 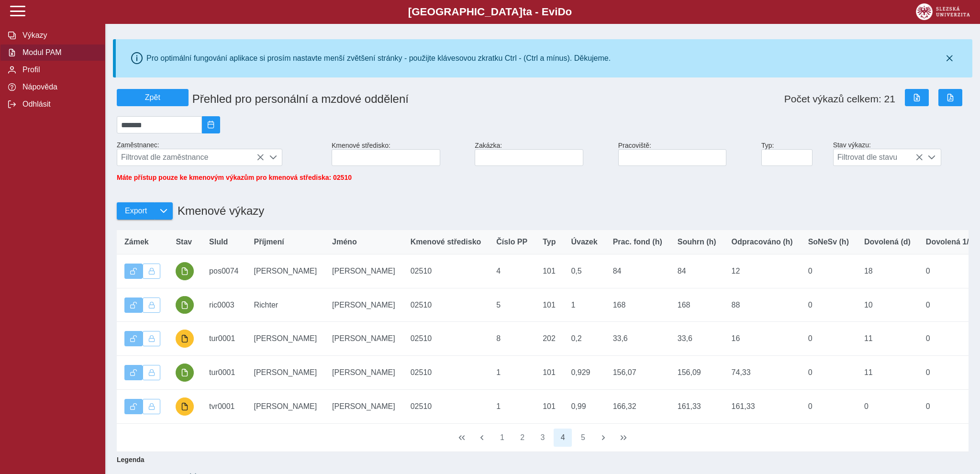 What do you see at coordinates (887, 305) in the screenshot?
I see `td: 10` at bounding box center [887, 305].